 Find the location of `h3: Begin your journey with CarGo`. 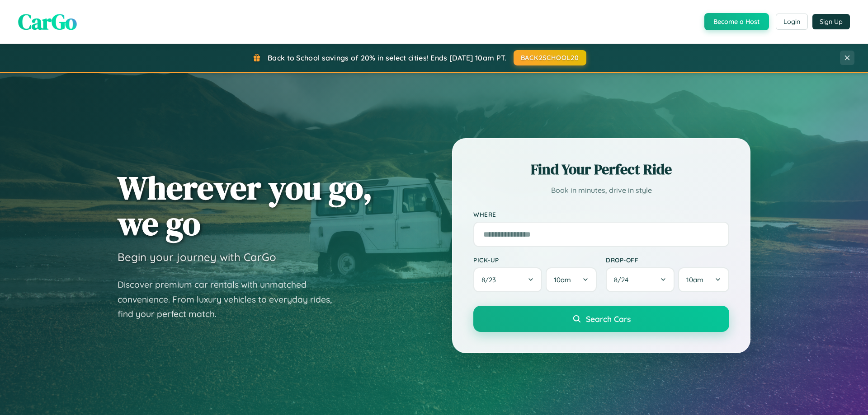

h3: Begin your journey with CarGo is located at coordinates (196, 257).